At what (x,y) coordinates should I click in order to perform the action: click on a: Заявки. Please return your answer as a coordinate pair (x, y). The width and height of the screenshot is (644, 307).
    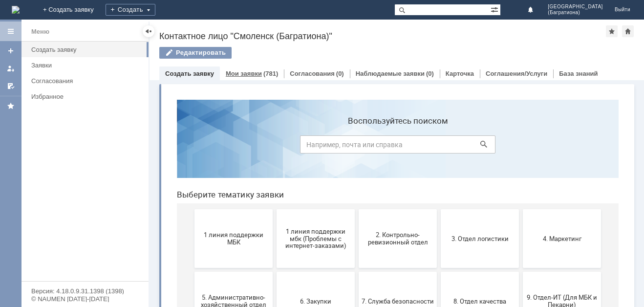
    Looking at the image, I should click on (87, 65).